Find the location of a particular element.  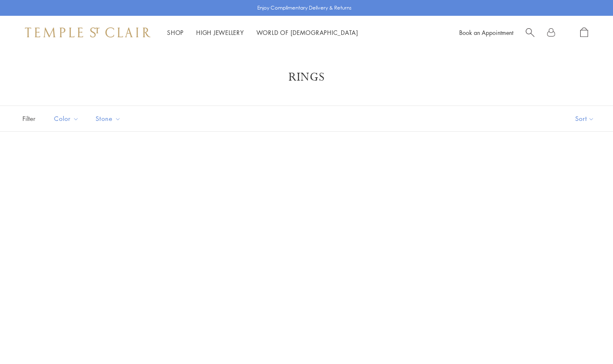

nav: Main navigation is located at coordinates (263, 33).